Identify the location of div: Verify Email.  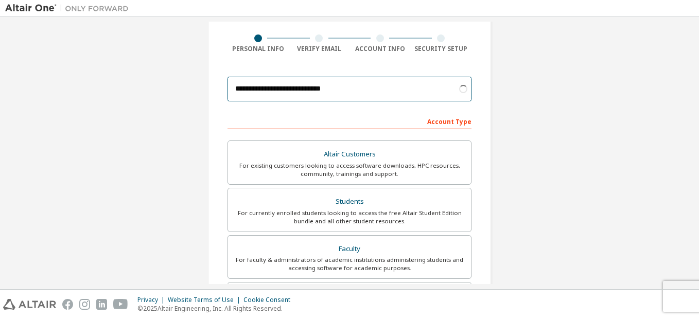
(319, 49).